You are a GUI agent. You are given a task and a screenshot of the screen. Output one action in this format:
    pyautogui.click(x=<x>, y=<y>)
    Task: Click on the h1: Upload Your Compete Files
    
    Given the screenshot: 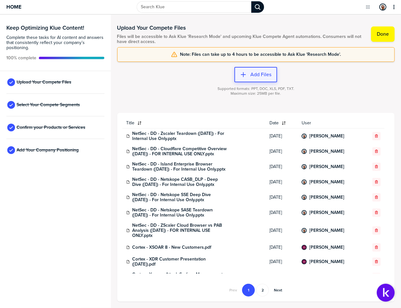 What is the action you would take?
    pyautogui.click(x=241, y=28)
    